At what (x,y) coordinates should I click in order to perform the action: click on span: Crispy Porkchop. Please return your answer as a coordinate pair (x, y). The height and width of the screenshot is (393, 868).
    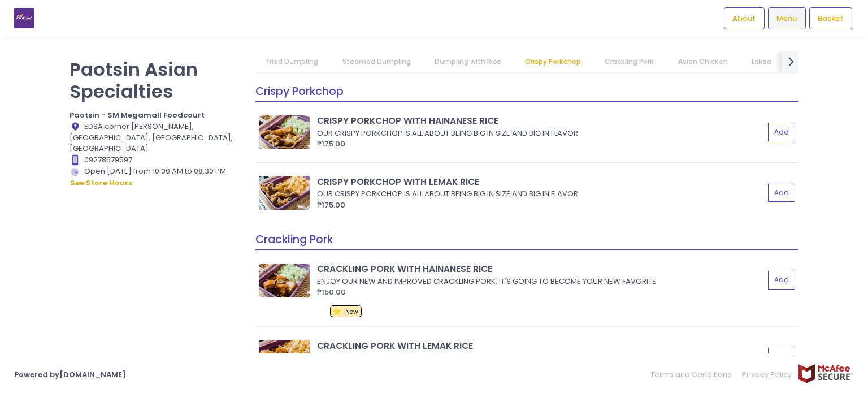
    Looking at the image, I should click on (300, 91).